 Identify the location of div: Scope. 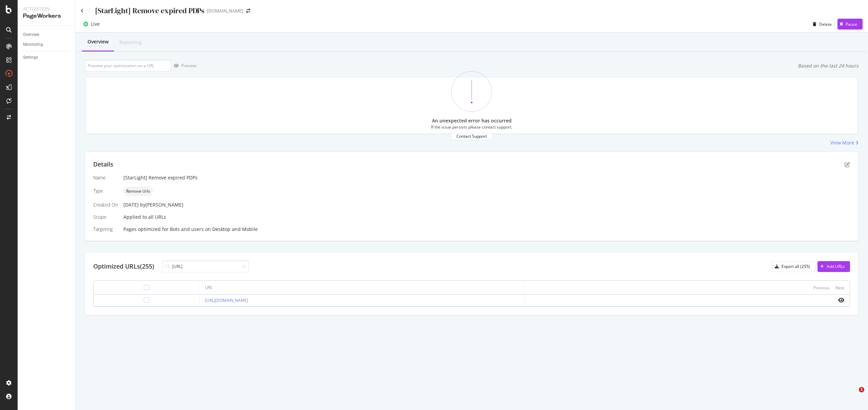
(105, 217).